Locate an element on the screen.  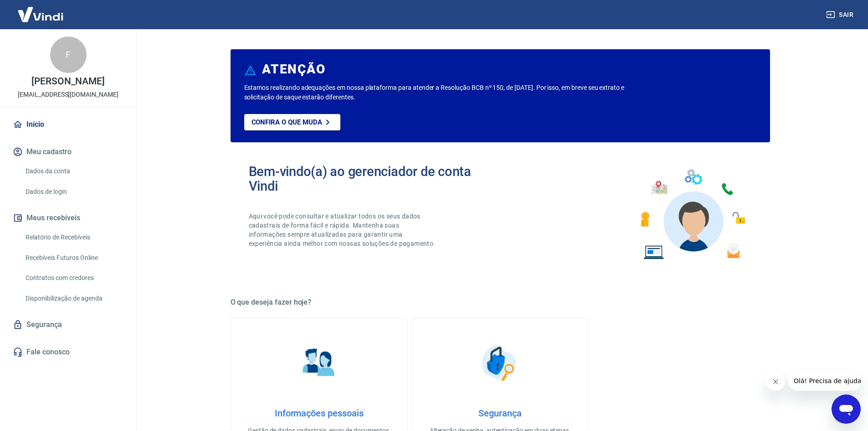
a: Confira o que muda is located at coordinates (292, 122).